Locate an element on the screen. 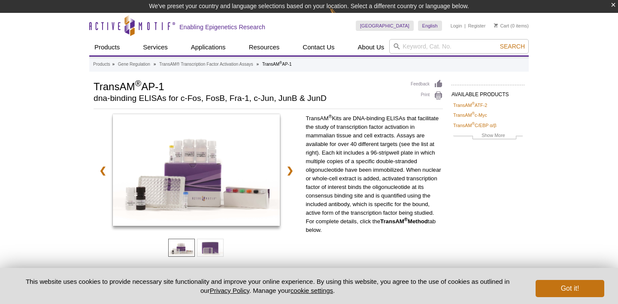  a: About Us is located at coordinates (371, 47).